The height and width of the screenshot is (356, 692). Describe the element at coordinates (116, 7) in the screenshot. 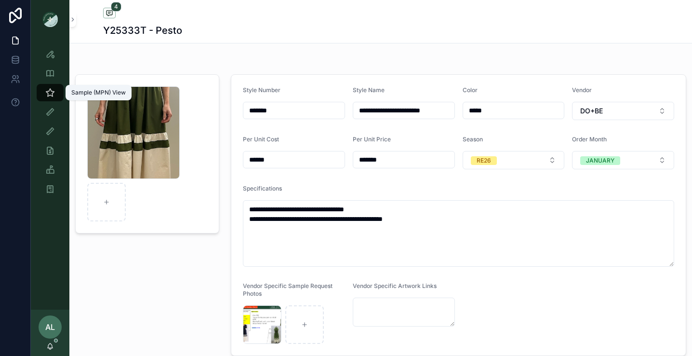

I see `span: 4` at that location.